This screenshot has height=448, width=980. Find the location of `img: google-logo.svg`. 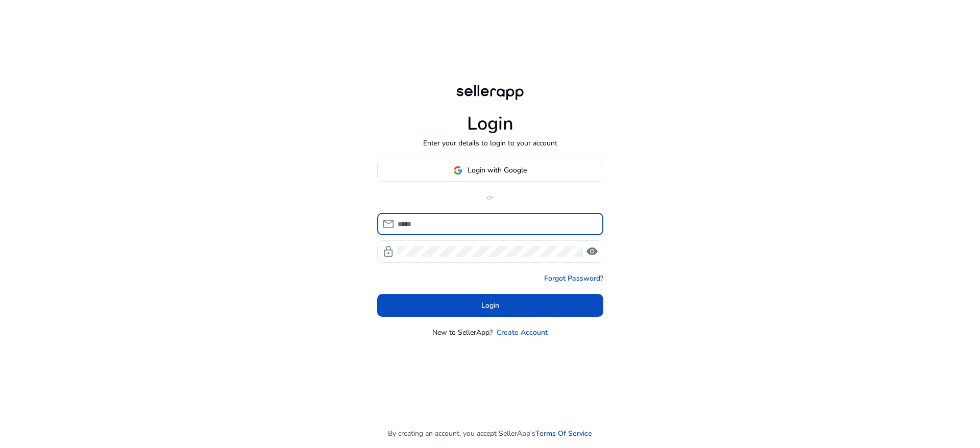

img: google-logo.svg is located at coordinates (458, 170).